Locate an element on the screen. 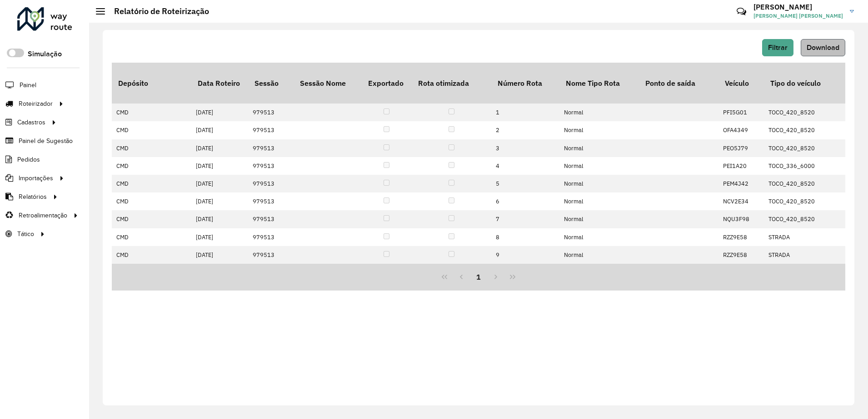  td: PEI1A20 is located at coordinates (741, 166).